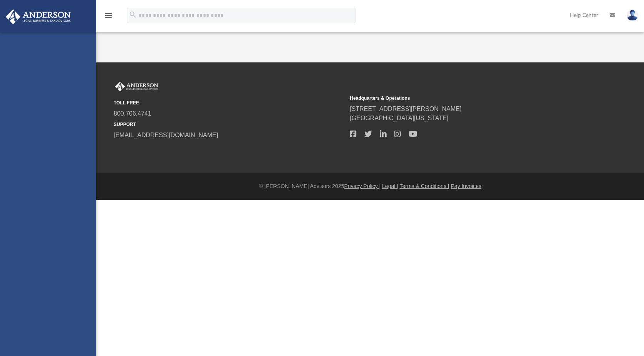 The image size is (644, 356). Describe the element at coordinates (229, 103) in the screenshot. I see `small: TOLL FREE` at that location.